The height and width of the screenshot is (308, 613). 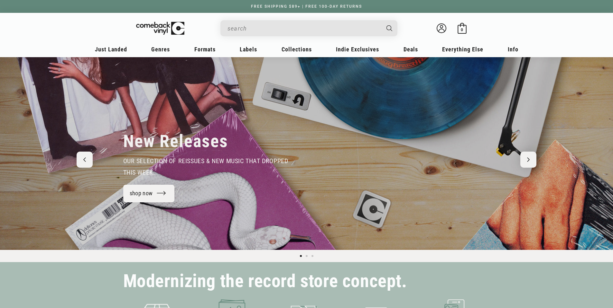 What do you see at coordinates (176, 142) in the screenshot?
I see `h2: New Releases` at bounding box center [176, 142].